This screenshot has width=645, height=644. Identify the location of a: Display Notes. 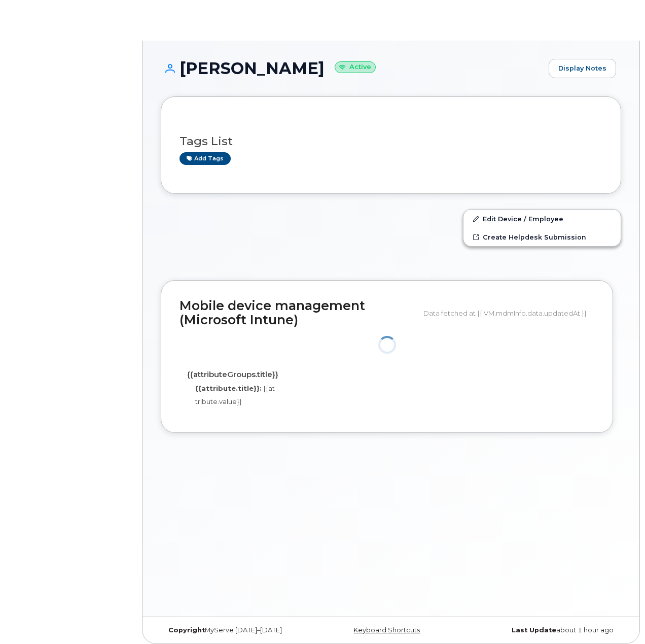
(582, 69).